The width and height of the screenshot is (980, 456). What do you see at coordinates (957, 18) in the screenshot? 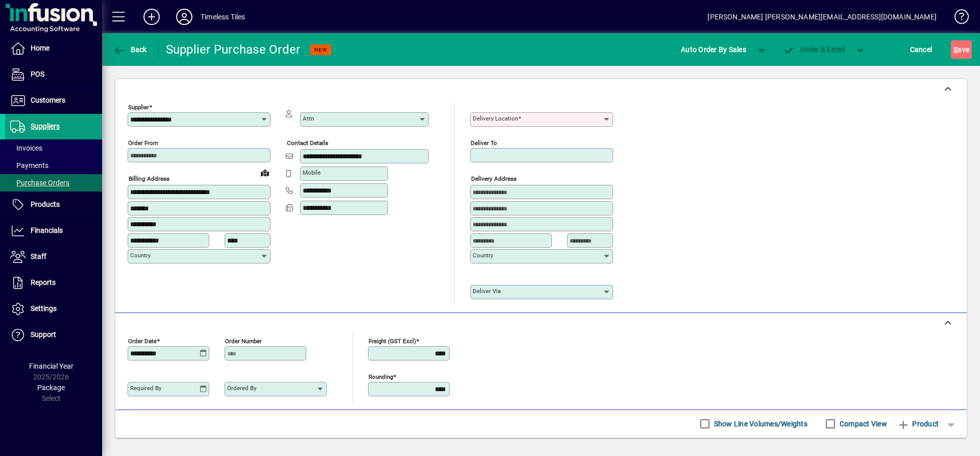
I see `a: Knowledge Base` at bounding box center [957, 18].